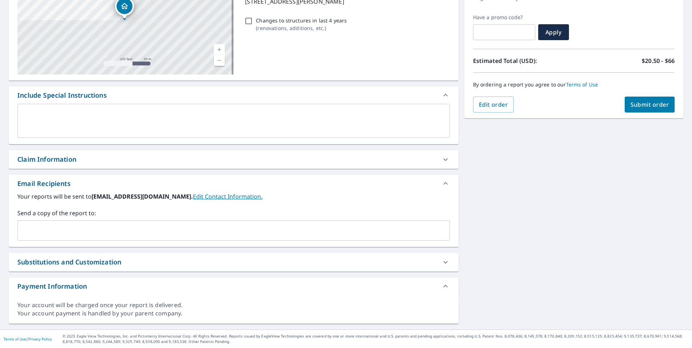 This screenshot has width=692, height=348. I want to click on a: Current Level 17, Zoom Out, so click(219, 60).